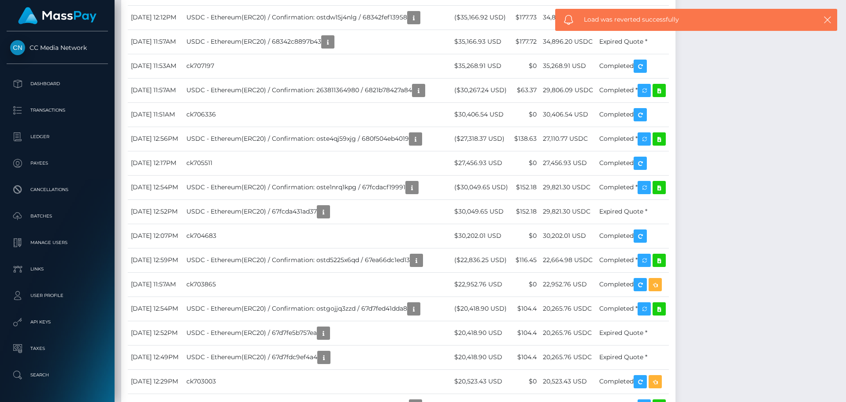 The height and width of the screenshot is (402, 846). What do you see at coordinates (57, 84) in the screenshot?
I see `p: Dashboard` at bounding box center [57, 84].